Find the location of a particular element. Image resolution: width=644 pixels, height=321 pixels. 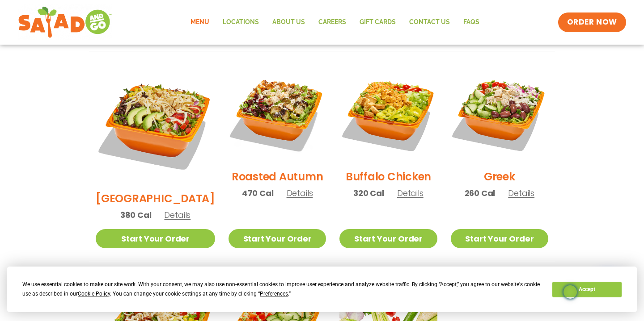

a: FAQs is located at coordinates (471, 22).